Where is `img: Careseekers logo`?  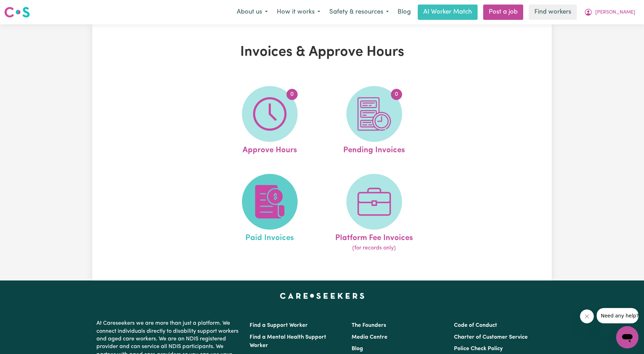 img: Careseekers logo is located at coordinates (17, 12).